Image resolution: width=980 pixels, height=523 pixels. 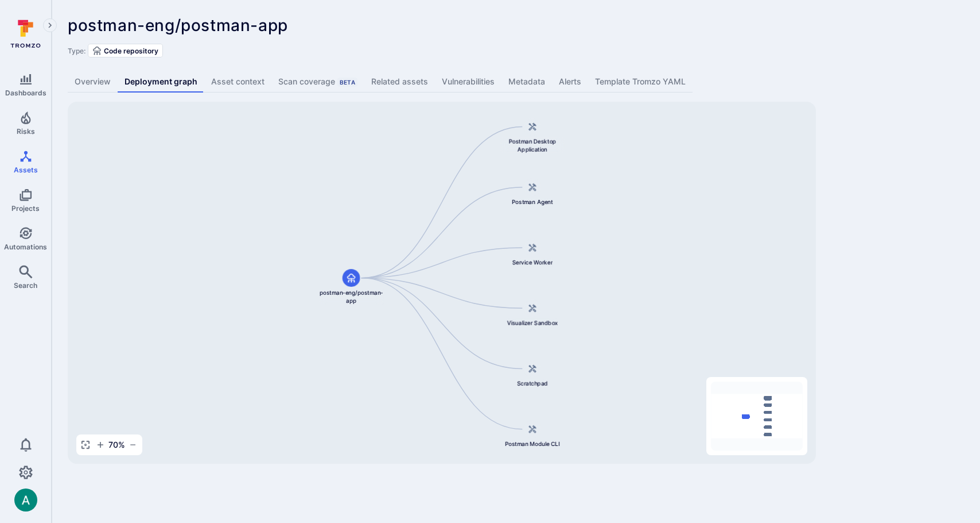 What do you see at coordinates (532, 262) in the screenshot?
I see `span: Service Worker` at bounding box center [532, 262].